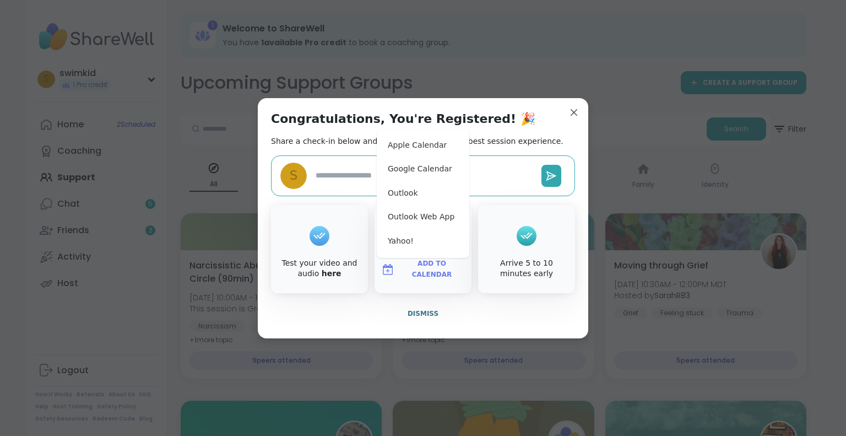 This screenshot has height=436, width=846. Describe the element at coordinates (417, 141) in the screenshot. I see `h2: Share a check-in below and see our tips to get the best session experience.` at that location.